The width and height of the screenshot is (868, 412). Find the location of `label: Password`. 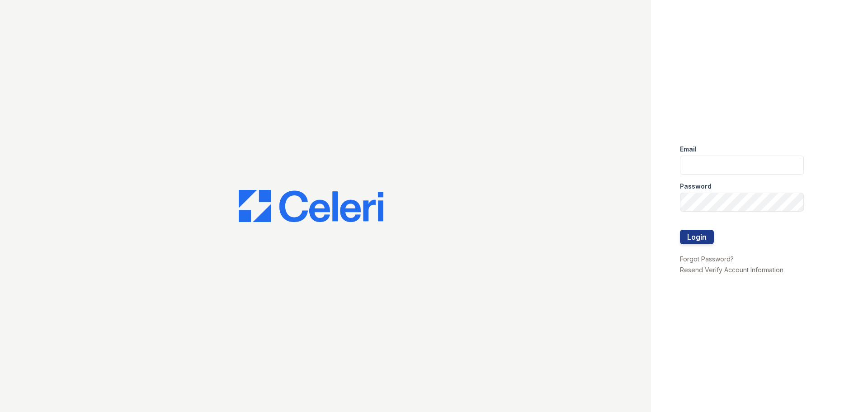

label: Password is located at coordinates (696, 186).